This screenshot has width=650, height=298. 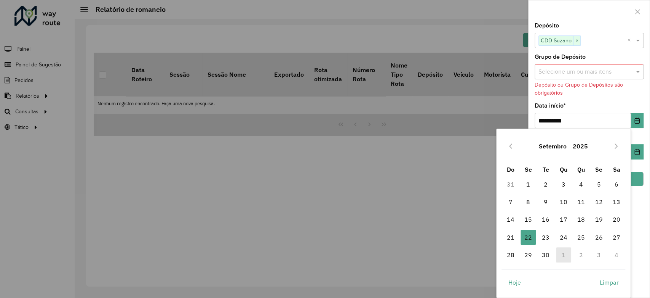 What do you see at coordinates (511, 184) in the screenshot?
I see `td: 31` at bounding box center [511, 184].